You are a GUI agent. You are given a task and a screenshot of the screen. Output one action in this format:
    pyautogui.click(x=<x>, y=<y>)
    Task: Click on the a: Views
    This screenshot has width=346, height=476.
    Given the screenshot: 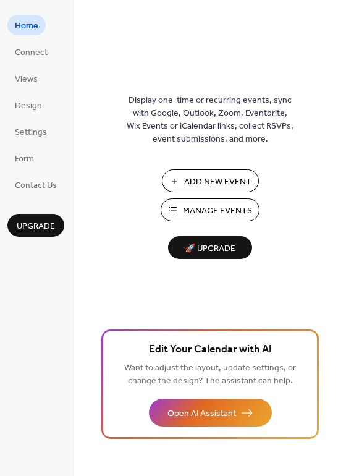 What is the action you would take?
    pyautogui.click(x=26, y=78)
    